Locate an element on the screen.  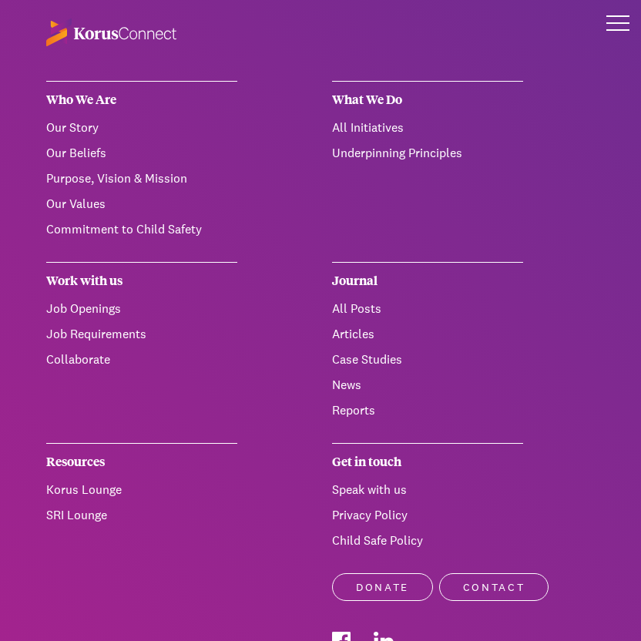
a: Our Values is located at coordinates (75, 203).